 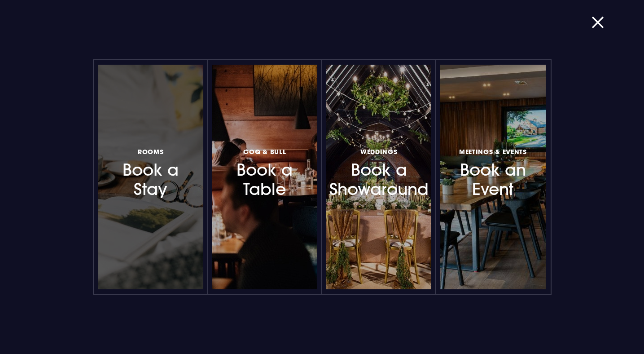 I want to click on a: WeddingsBook a Showaround, so click(x=379, y=177).